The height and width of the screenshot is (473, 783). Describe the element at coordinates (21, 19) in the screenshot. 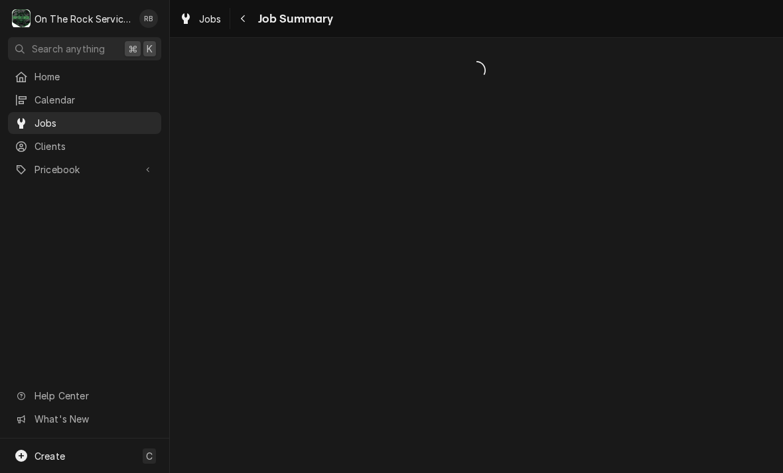

I see `div: On The Rock Services's Avatar` at that location.